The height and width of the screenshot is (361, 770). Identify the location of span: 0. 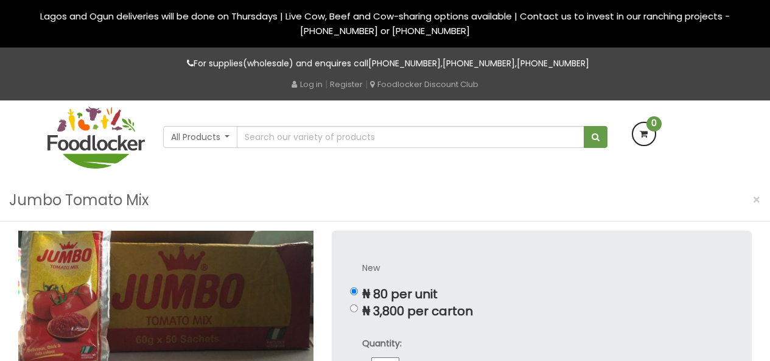
(653, 123).